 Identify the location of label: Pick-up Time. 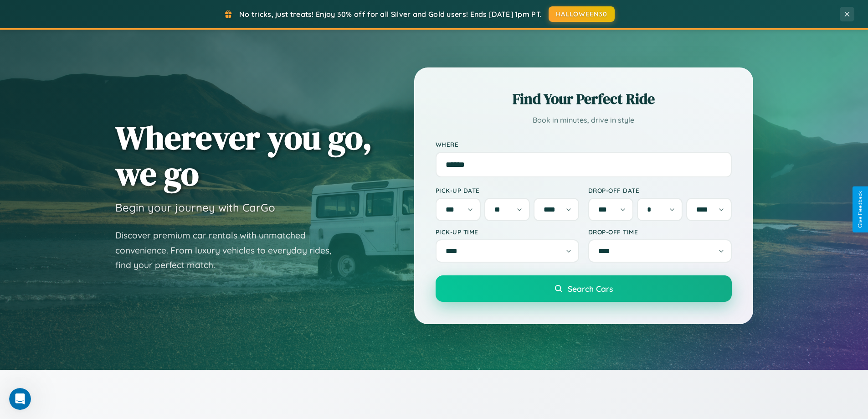
(507, 232).